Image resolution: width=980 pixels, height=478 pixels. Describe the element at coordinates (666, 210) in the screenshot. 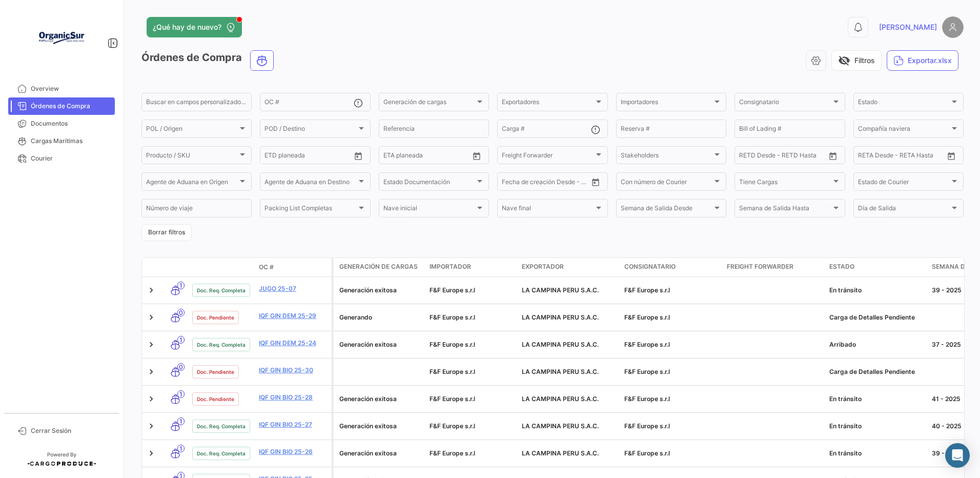

I see `span: Semana de Salida Desde` at that location.